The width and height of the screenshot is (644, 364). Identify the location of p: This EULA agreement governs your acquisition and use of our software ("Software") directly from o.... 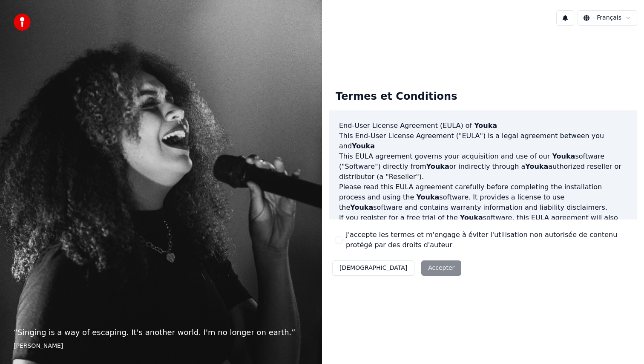
(483, 166).